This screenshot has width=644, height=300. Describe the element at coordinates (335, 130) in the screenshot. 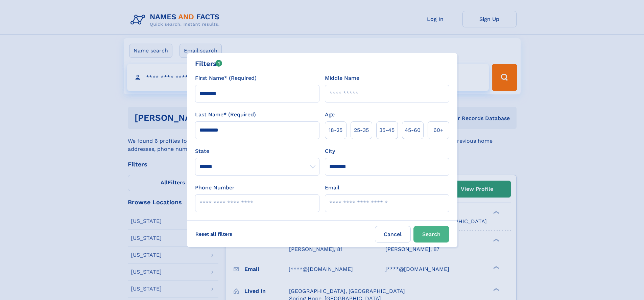

I see `span: 18‑25` at that location.